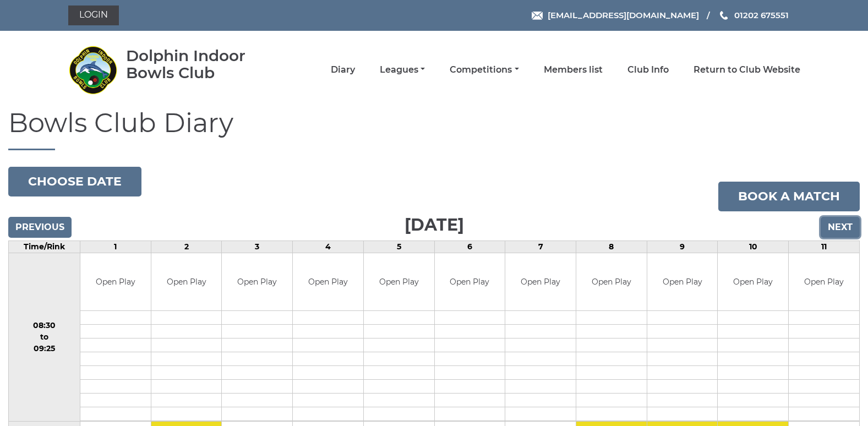 This screenshot has width=868, height=426. Describe the element at coordinates (186, 246) in the screenshot. I see `td: 2` at that location.